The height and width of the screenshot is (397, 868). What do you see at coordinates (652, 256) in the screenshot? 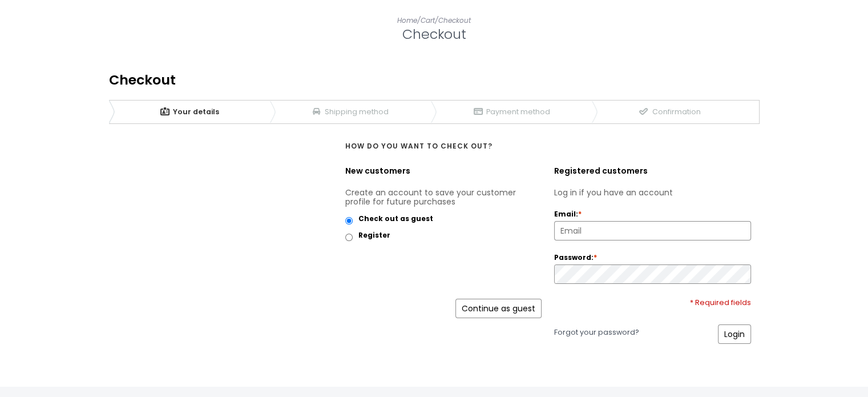
I see `label: Password:` at bounding box center [652, 256].